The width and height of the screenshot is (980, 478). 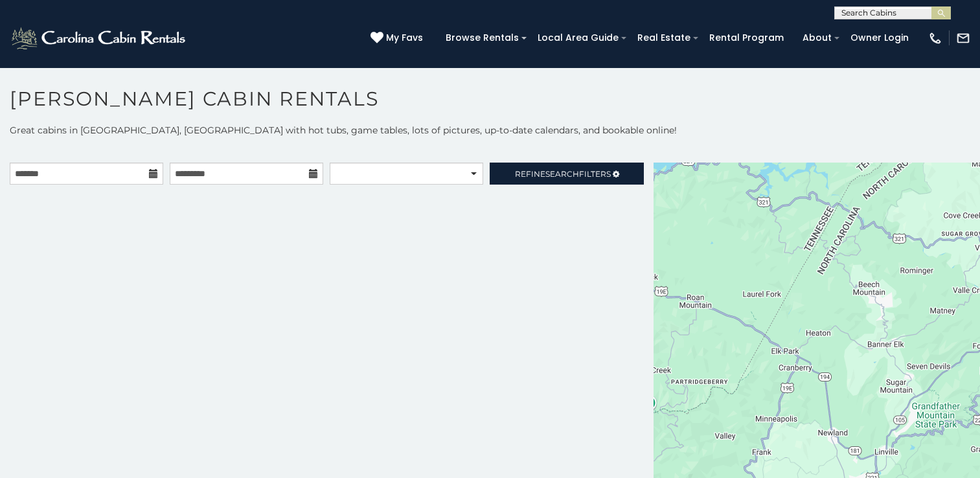 What do you see at coordinates (578, 37) in the screenshot?
I see `a: Local Area Guide` at bounding box center [578, 37].